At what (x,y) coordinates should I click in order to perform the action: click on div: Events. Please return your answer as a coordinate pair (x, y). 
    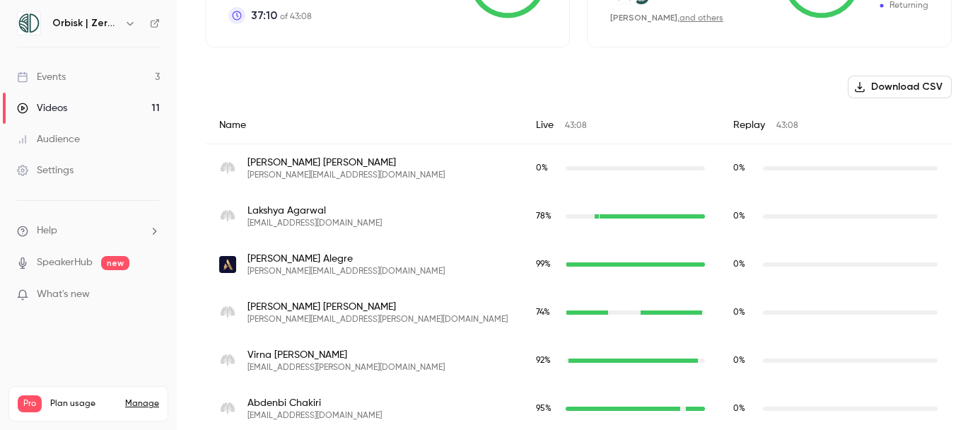
    Looking at the image, I should click on (41, 77).